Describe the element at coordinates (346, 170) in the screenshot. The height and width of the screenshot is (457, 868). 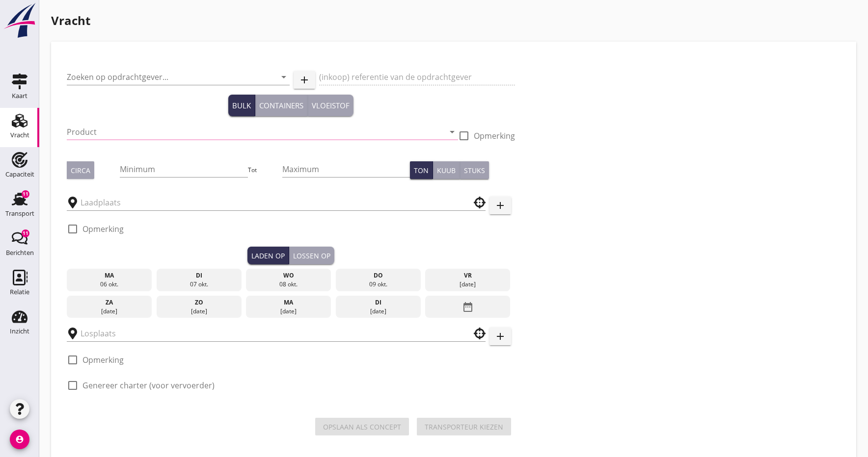
I see `input: Maximum` at that location.